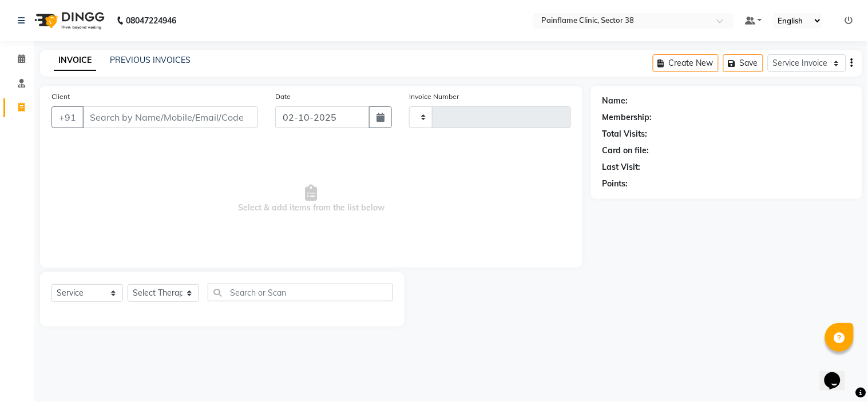 This screenshot has width=868, height=402. What do you see at coordinates (621, 167) in the screenshot?
I see `div: Last Visit:` at bounding box center [621, 167].